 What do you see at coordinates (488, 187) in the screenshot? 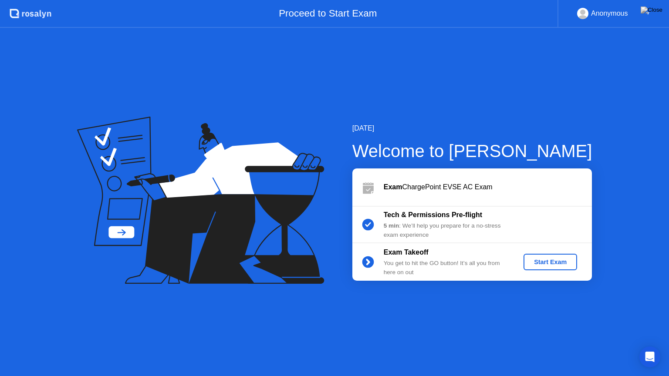
I see `div: ChargePoint EVSE AC Exam` at bounding box center [488, 187].